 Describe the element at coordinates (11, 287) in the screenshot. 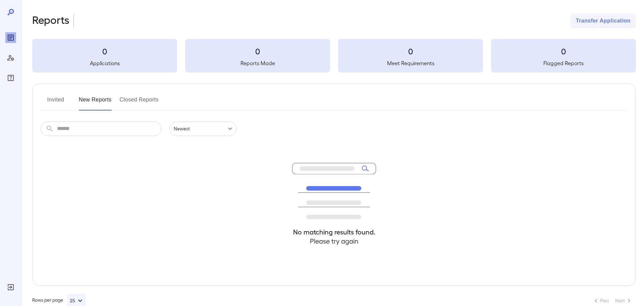

I see `div: Log Out` at that location.